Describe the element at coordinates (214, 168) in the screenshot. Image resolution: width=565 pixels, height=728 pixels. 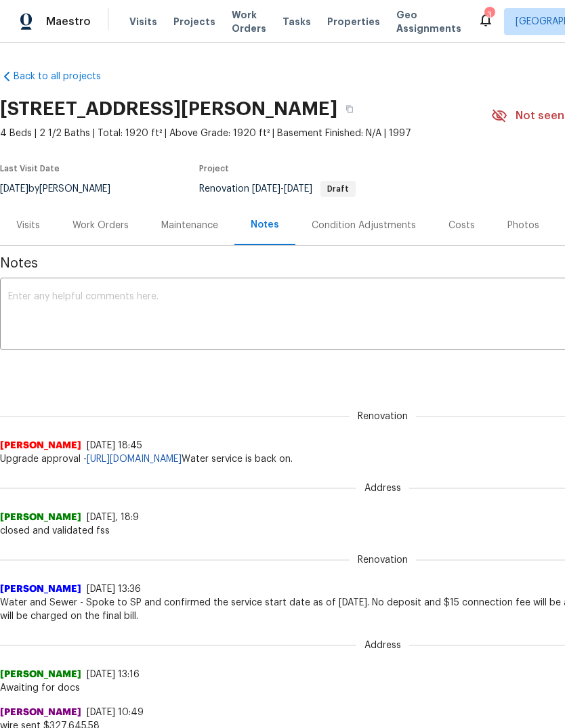
I see `span: Project` at that location.